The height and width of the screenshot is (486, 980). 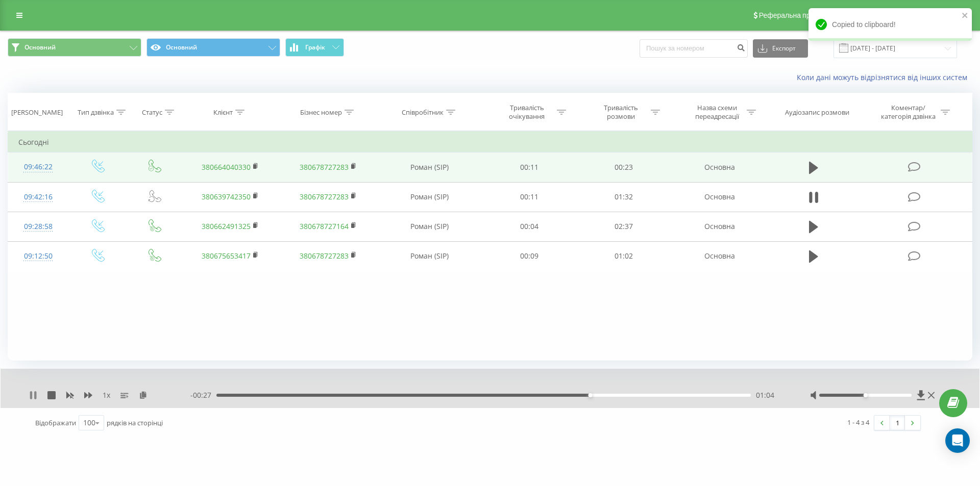 I want to click on td: 02:37, so click(x=623, y=226).